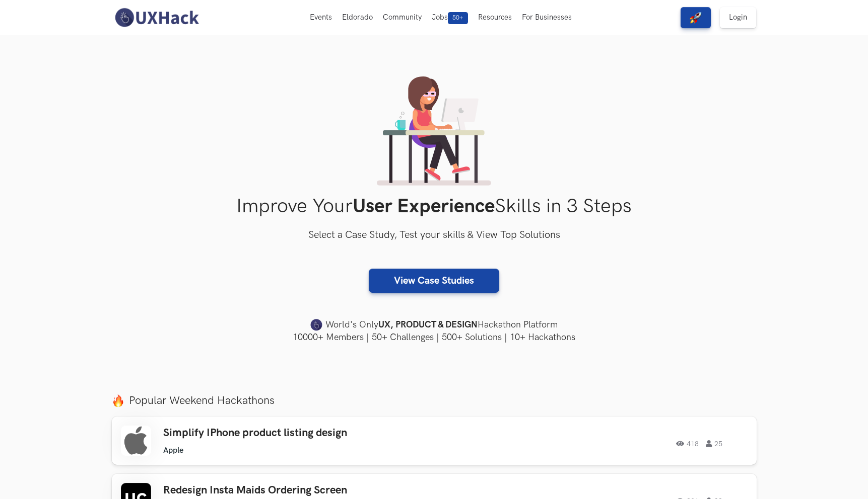 Image resolution: width=868 pixels, height=499 pixels. Describe the element at coordinates (687, 444) in the screenshot. I see `span: 418` at that location.